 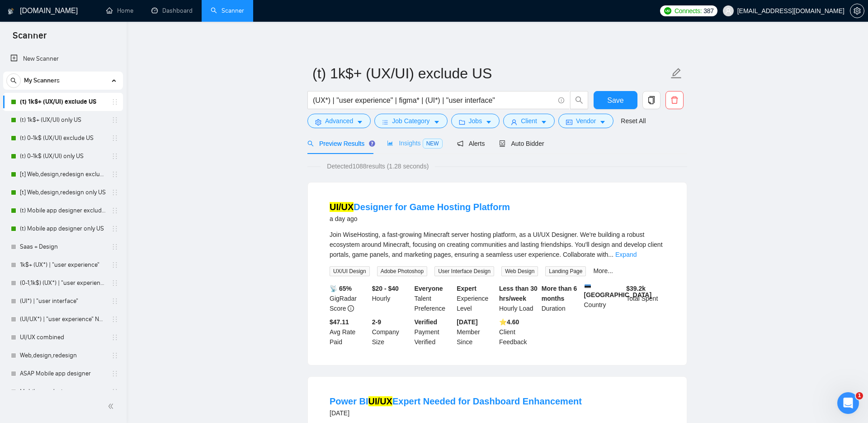 What do you see at coordinates (455, 401) in the screenshot?
I see `a: Power BIUI/UXExpert Needed for Dashboard Enhancement` at bounding box center [455, 401].